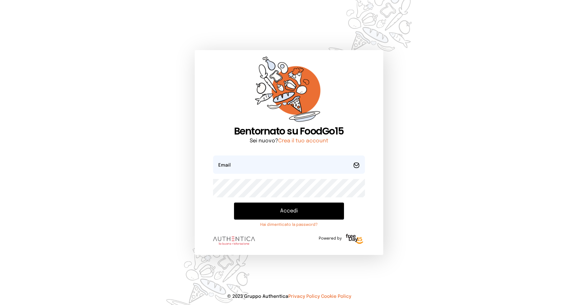 The width and height of the screenshot is (578, 305). Describe the element at coordinates (304, 296) in the screenshot. I see `a: Privacy Policy` at that location.